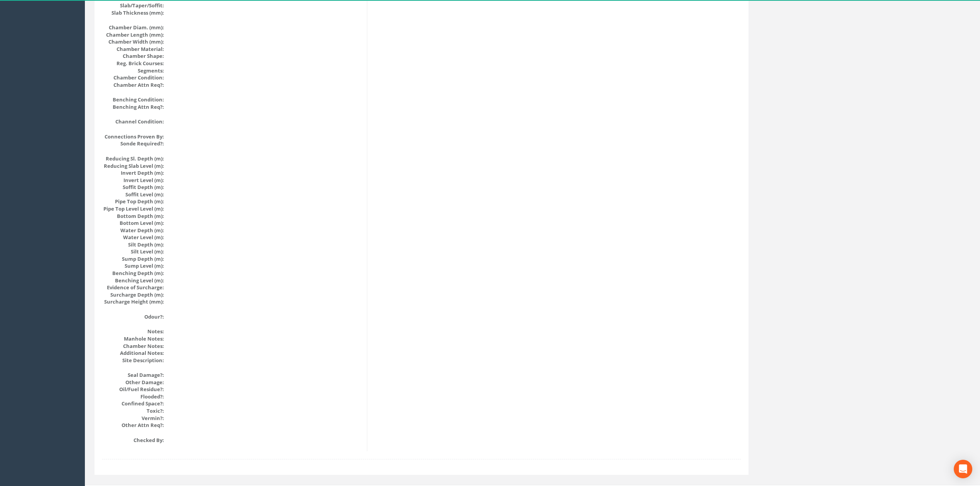  What do you see at coordinates (133, 259) in the screenshot?
I see `dt: Sump Depth (m):` at bounding box center [133, 259].